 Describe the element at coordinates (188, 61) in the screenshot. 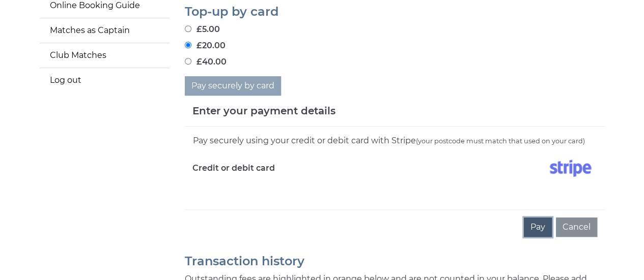

I see `input: £40.00` at that location.